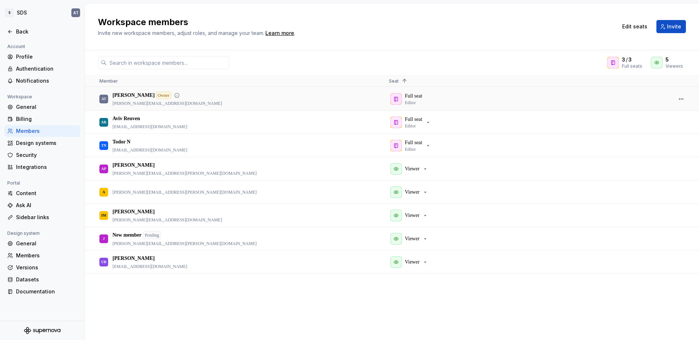 The image size is (699, 340). What do you see at coordinates (20, 97) in the screenshot?
I see `div: Workspace` at bounding box center [20, 97].